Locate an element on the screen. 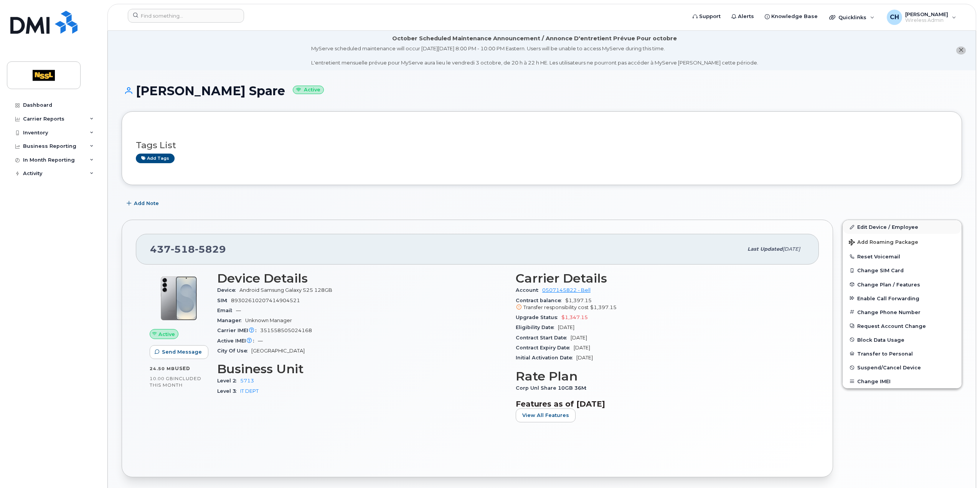  button: Change Phone Number is located at coordinates (902, 312).